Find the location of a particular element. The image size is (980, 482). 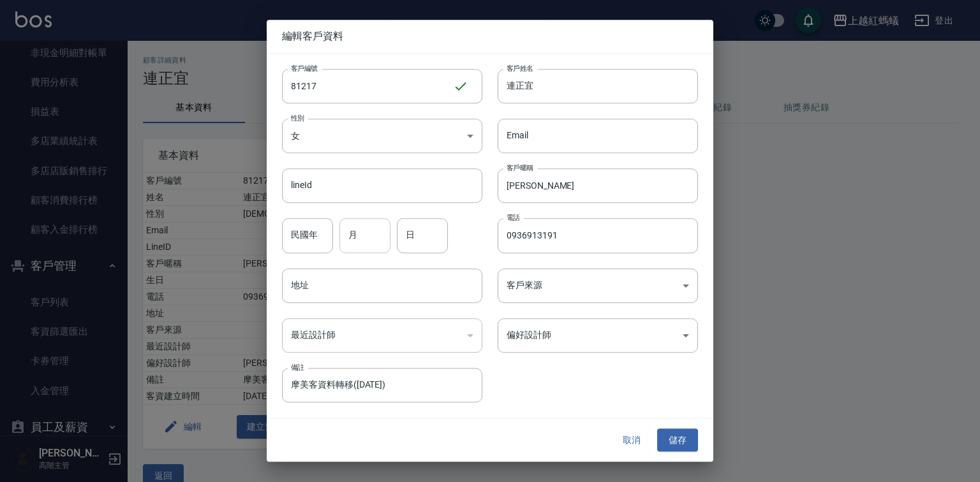

label: 客戶編號 is located at coordinates (304, 68).